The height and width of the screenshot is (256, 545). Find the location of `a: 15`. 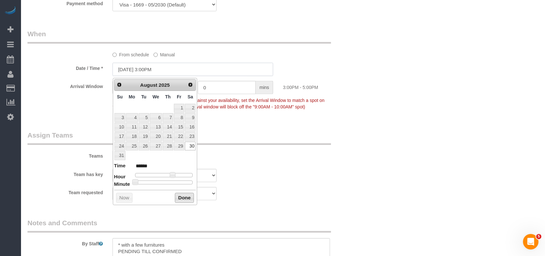

a: 15 is located at coordinates (179, 127).